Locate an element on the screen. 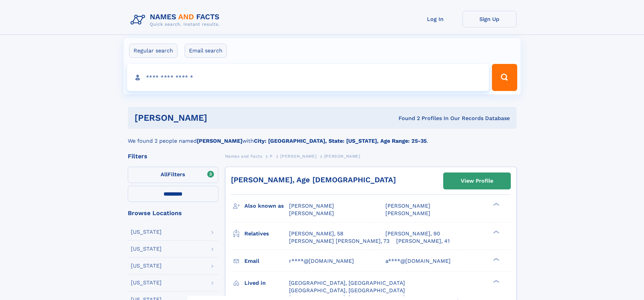 This screenshot has height=300, width=644. a: P is located at coordinates (271, 156).